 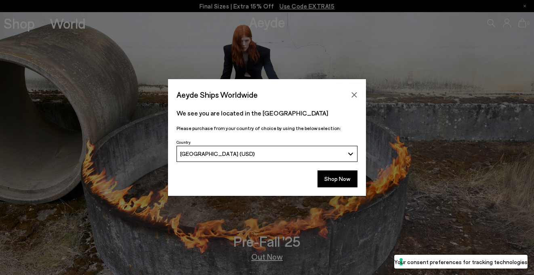 I want to click on p: Please purchase from your country of choice by using the below selection:, so click(x=267, y=128).